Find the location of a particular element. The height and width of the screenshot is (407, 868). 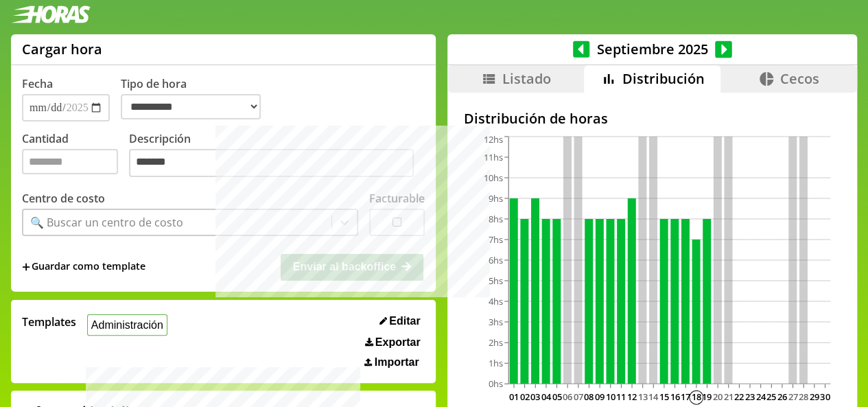

tspan: 7hs is located at coordinates (496, 240).